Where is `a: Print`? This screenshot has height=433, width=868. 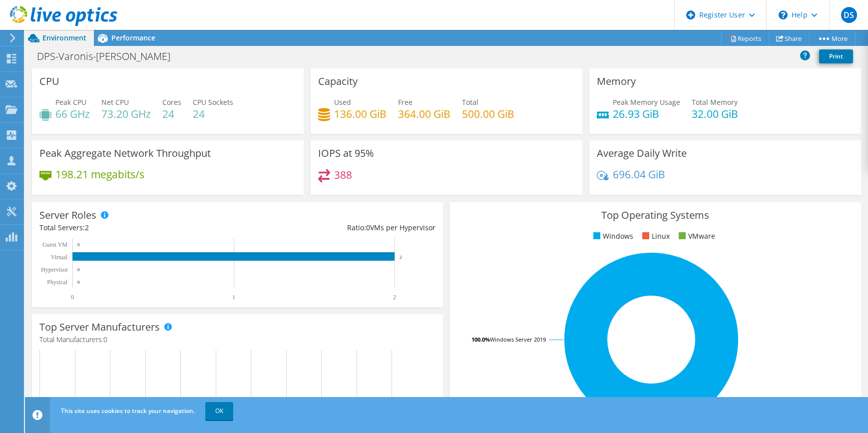 a: Print is located at coordinates (836, 57).